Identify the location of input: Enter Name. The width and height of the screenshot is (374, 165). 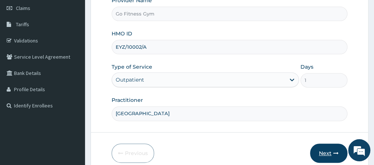
(229, 113).